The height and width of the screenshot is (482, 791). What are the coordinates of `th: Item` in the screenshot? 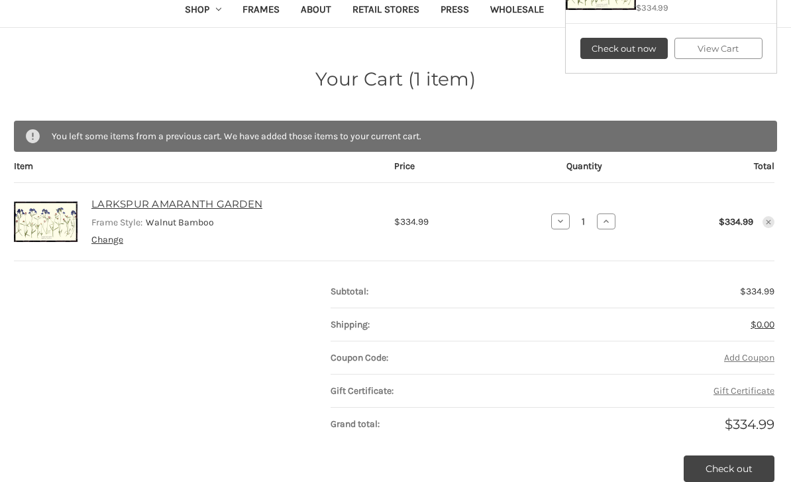 It's located at (204, 172).